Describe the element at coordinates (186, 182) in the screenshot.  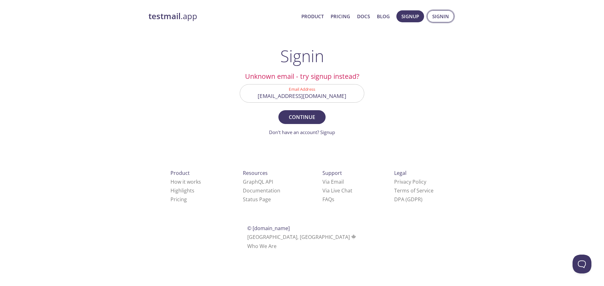
I see `a: How it works` at that location.